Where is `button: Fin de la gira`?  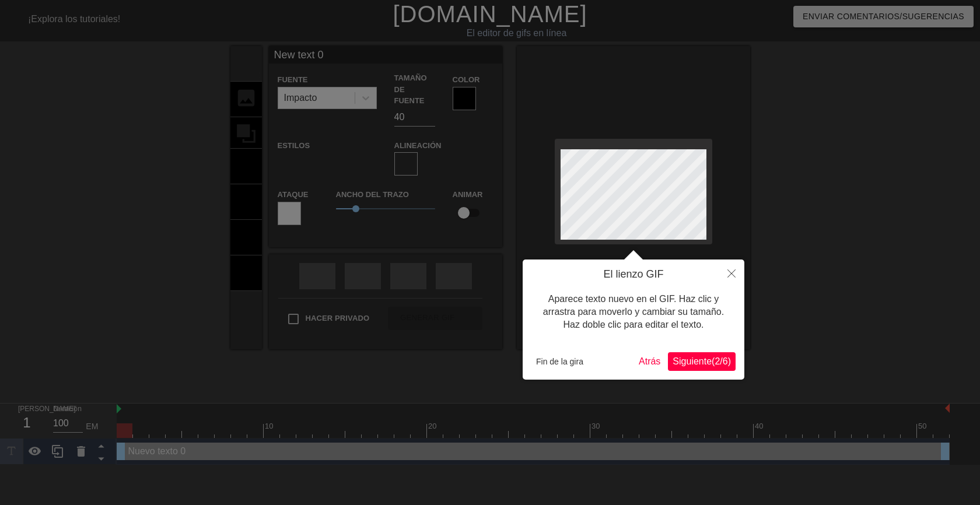
button: Fin de la gira is located at coordinates (559, 362).